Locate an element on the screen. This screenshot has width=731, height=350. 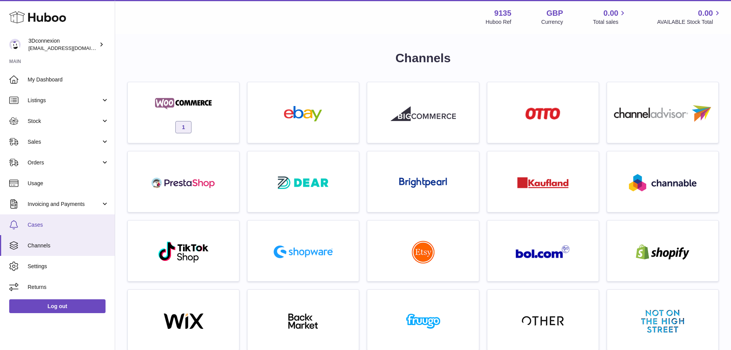
img: fruugo is located at coordinates (423, 321).